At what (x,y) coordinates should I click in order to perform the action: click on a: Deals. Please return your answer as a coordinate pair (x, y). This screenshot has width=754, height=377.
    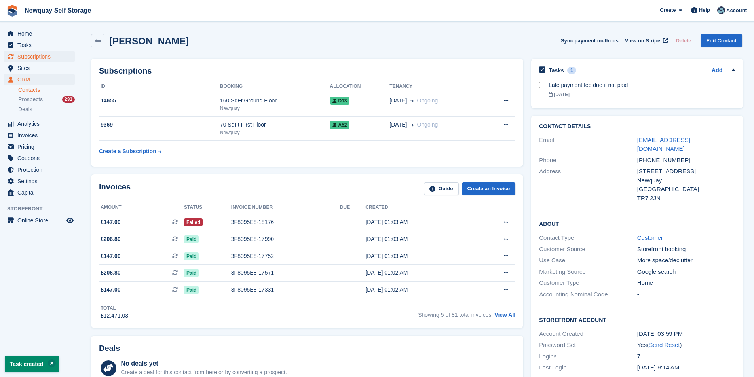
    Looking at the image, I should click on (46, 109).